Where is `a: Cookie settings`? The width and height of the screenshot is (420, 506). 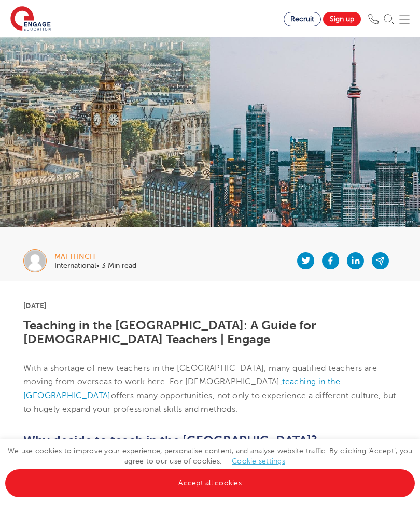 a: Cookie settings is located at coordinates (258, 461).